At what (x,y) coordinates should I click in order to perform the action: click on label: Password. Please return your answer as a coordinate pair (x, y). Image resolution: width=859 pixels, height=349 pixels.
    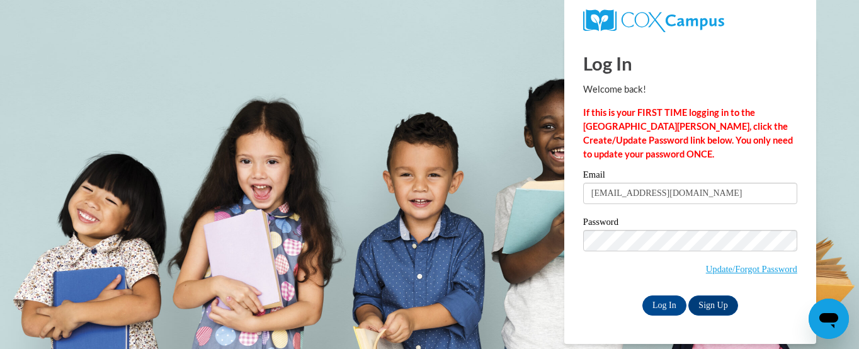
    Looking at the image, I should click on (690, 224).